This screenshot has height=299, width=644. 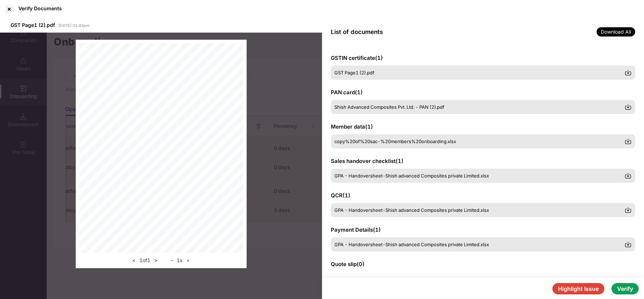 I want to click on span: PAN card ( 1 ), so click(x=347, y=92).